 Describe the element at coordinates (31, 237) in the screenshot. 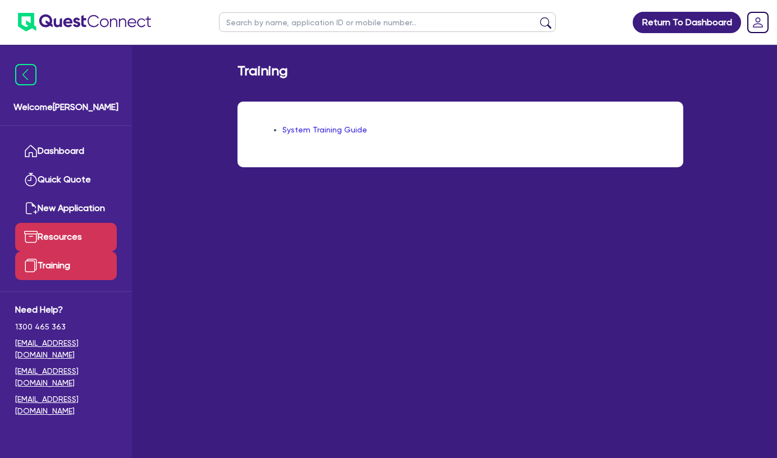

I see `img: resources` at that location.